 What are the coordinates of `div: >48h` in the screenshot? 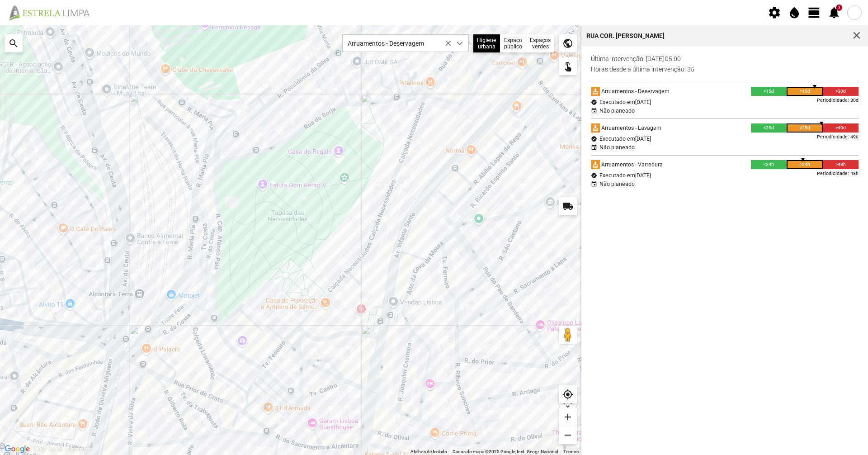 It's located at (841, 165).